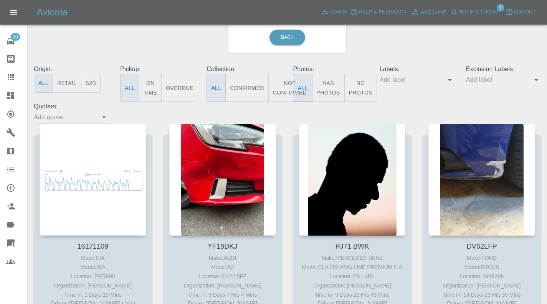 This screenshot has width=547, height=304. Describe the element at coordinates (482, 267) in the screenshot. I see `div: Model: FOCUS` at that location.